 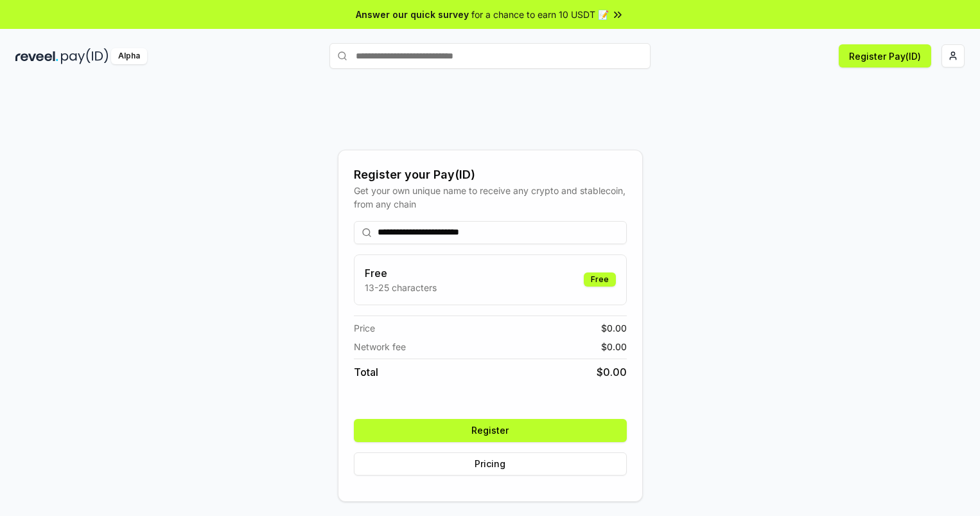 I want to click on span: Answer our quick survey, so click(x=412, y=14).